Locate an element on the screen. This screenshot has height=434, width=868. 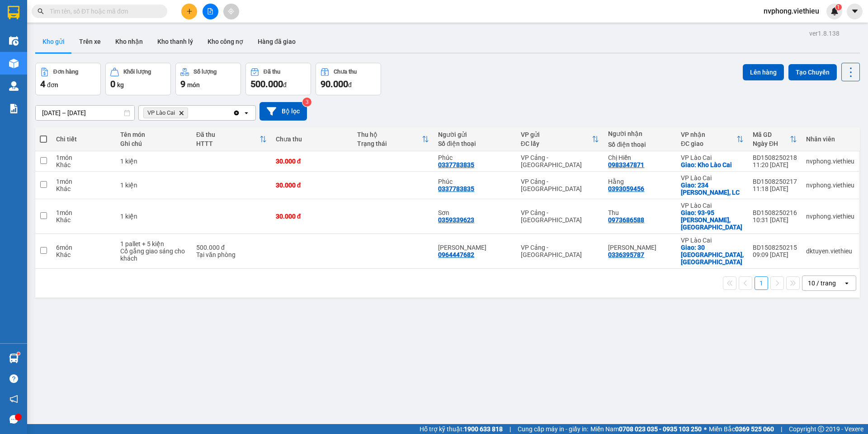
div: Khối lượng is located at coordinates (137, 72).